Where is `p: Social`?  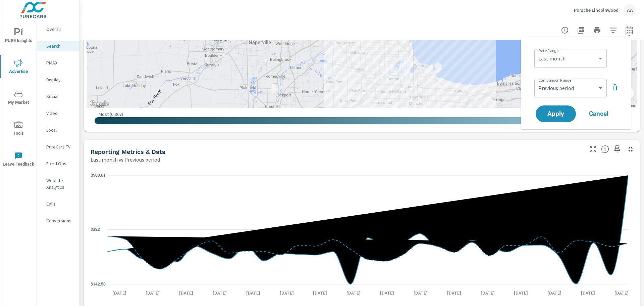
p: Social is located at coordinates (60, 97).